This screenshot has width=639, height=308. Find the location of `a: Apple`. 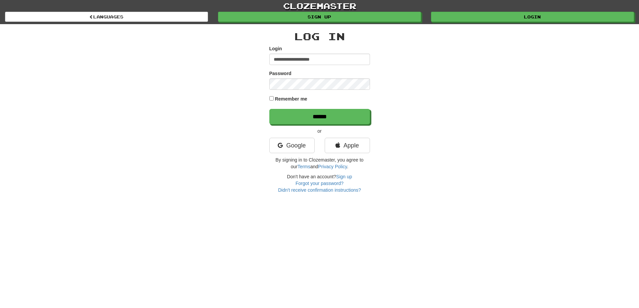

a: Apple is located at coordinates (347, 146).